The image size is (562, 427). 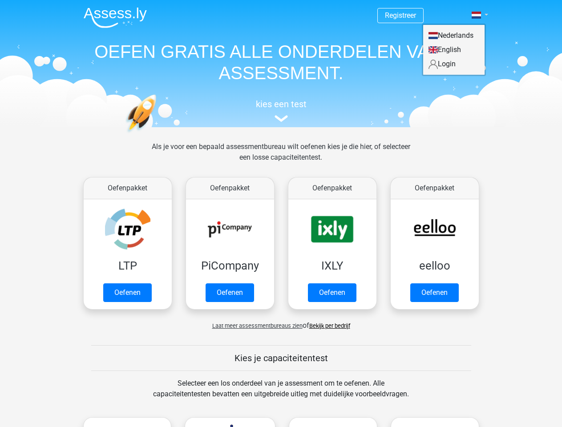 I want to click on a: Login, so click(x=454, y=64).